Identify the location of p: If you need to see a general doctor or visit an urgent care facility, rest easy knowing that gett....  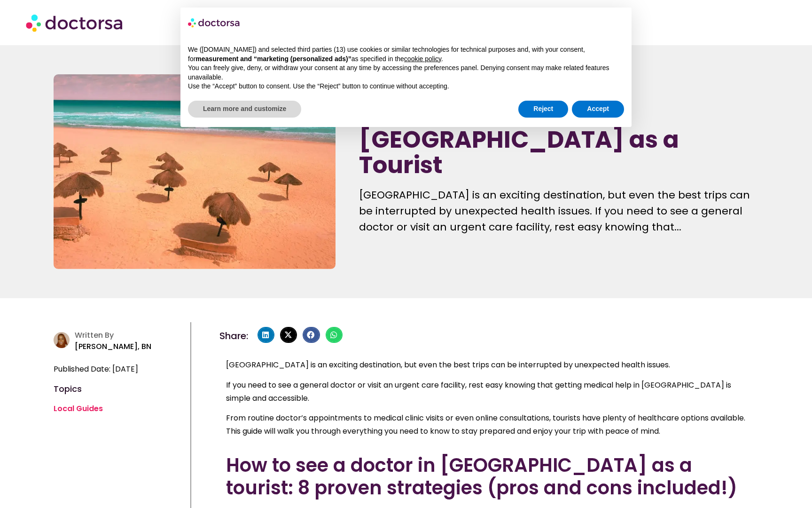
(489, 392).